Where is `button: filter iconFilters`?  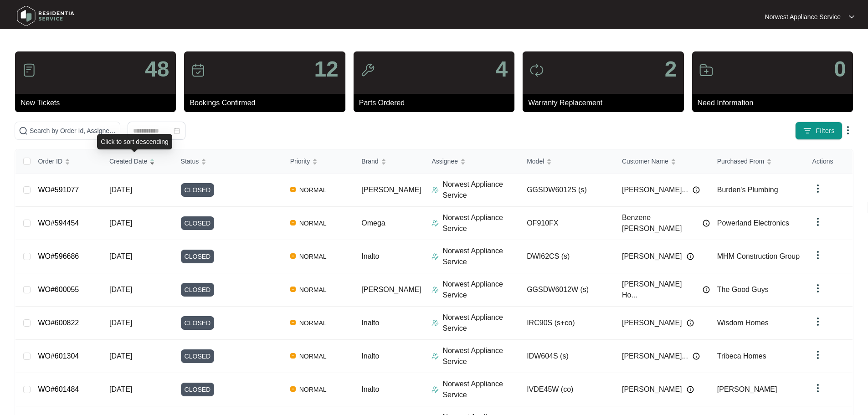
button: filter iconFilters is located at coordinates (818, 131).